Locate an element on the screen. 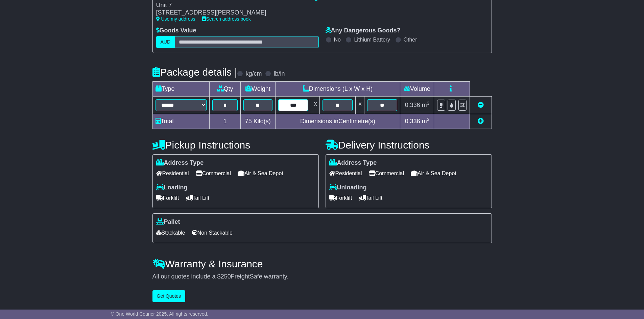  td: 1 is located at coordinates (225, 122).